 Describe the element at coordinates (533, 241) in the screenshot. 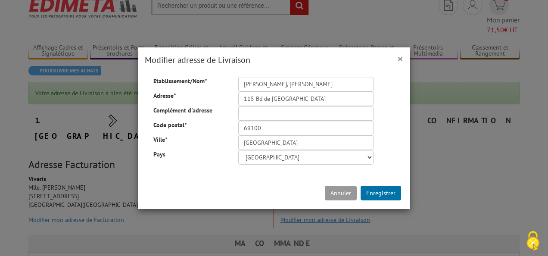

I see `img: Cookies (fenêtre modale)` at that location.